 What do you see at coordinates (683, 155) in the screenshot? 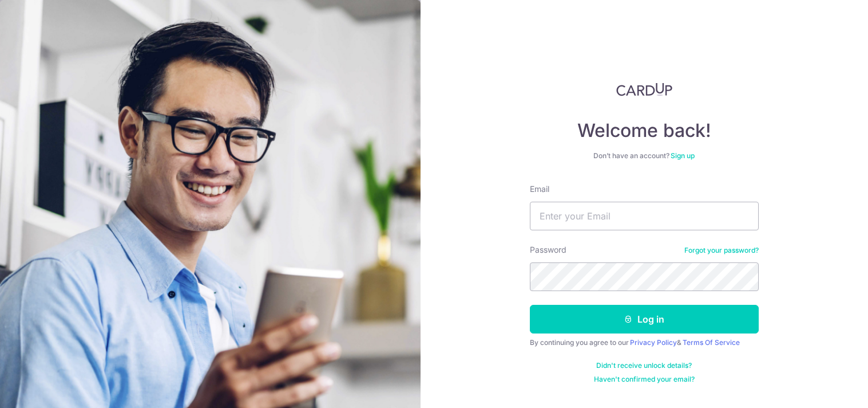
I see `a: Sign up` at bounding box center [683, 155].